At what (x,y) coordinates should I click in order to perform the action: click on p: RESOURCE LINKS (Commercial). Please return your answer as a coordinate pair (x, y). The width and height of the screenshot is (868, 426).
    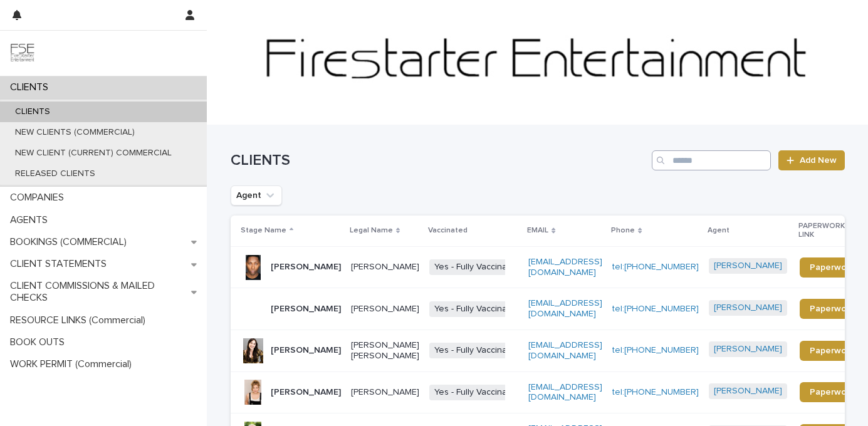
    Looking at the image, I should click on (80, 320).